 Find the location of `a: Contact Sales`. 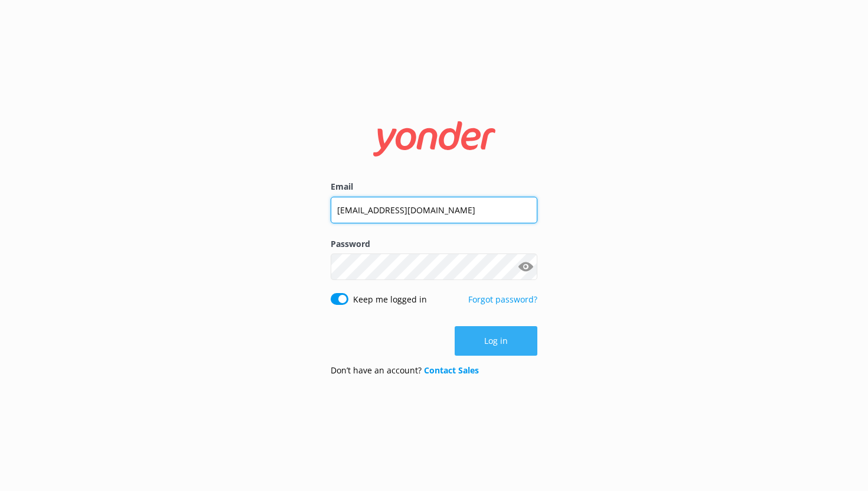

a: Contact Sales is located at coordinates (451, 370).